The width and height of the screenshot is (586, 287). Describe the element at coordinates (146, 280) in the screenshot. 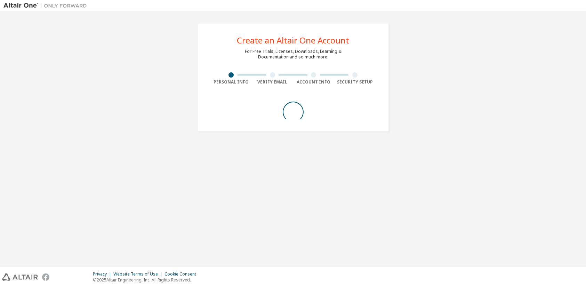

I see `p: © 2025 Altair Engineering, Inc. All Rights Reserved.` at that location.